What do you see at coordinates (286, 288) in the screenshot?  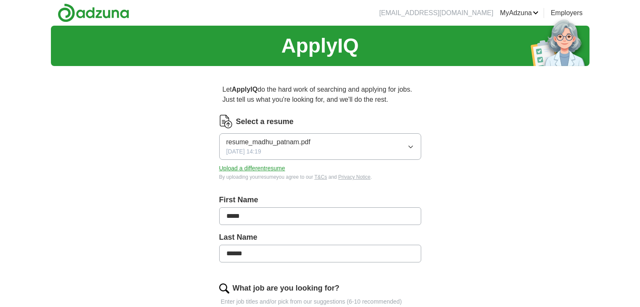 I see `label: What job are you looking for?` at bounding box center [286, 288].